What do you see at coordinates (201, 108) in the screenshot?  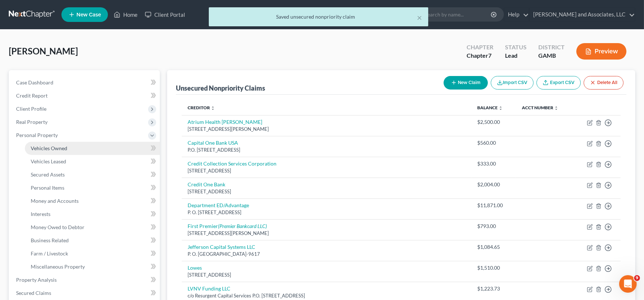 I see `a: Creditor unfold_more` at bounding box center [201, 108].